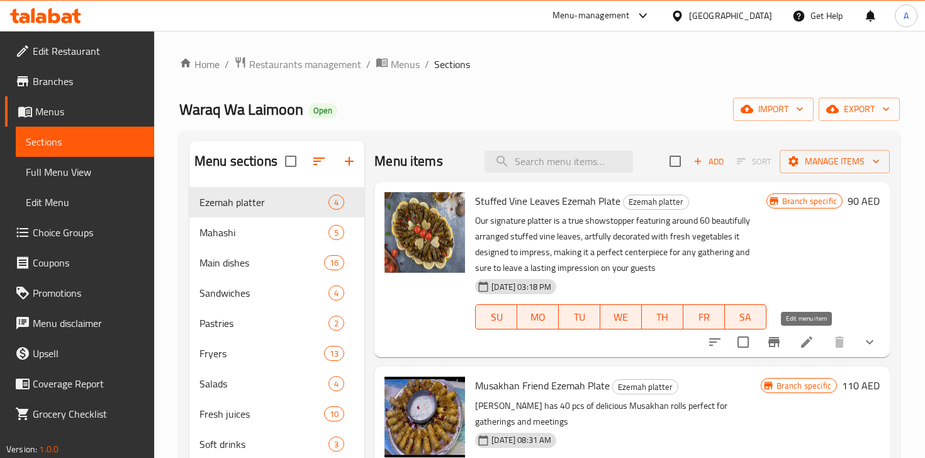 The image size is (925, 458). I want to click on span: Select to update, so click(743, 342).